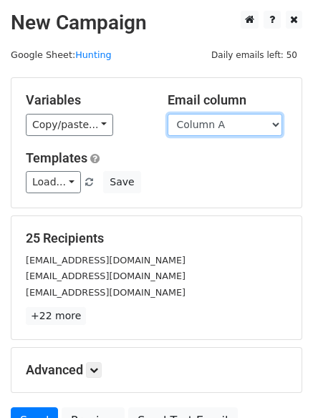 The image size is (313, 418). Describe the element at coordinates (122, 182) in the screenshot. I see `button: Save` at that location.